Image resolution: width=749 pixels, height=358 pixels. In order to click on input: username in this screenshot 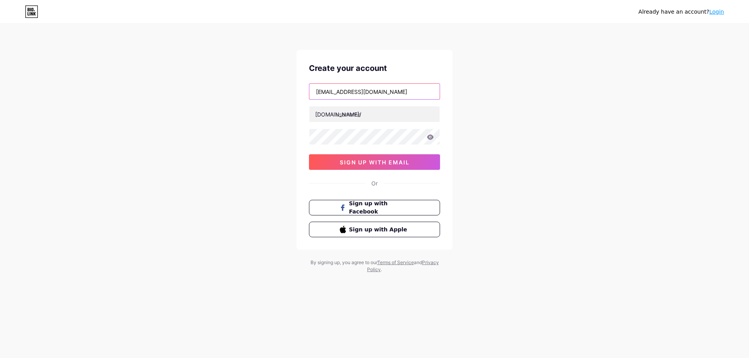, I will do `click(374, 114)`.